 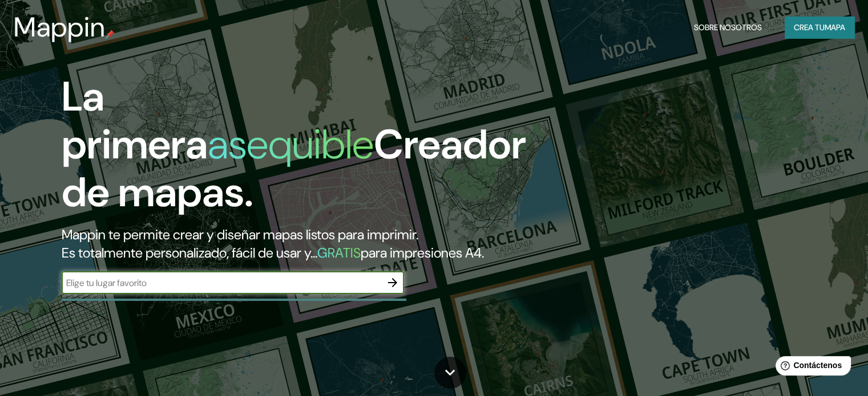 I want to click on input: Elige tu lugar favorito, so click(x=221, y=283).